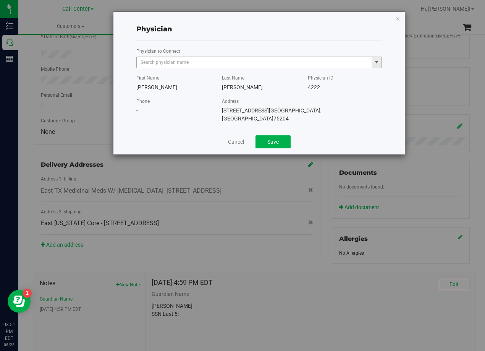  Describe the element at coordinates (254, 62) in the screenshot. I see `input: Search physician name` at that location.